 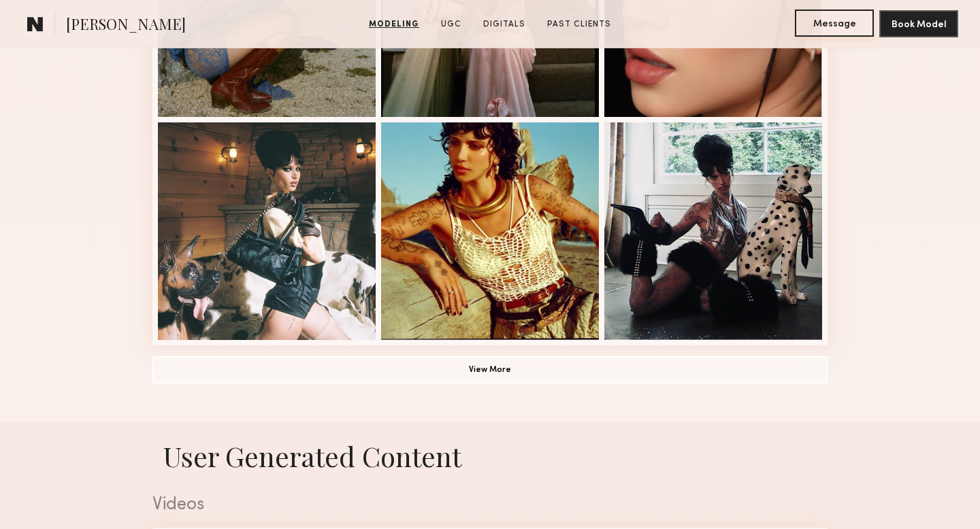 What do you see at coordinates (504, 25) in the screenshot?
I see `a: Digitals` at bounding box center [504, 25].